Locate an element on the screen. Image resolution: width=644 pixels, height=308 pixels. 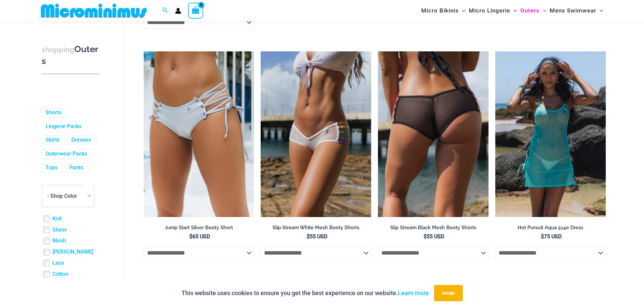
a: Shorts is located at coordinates (54, 112).